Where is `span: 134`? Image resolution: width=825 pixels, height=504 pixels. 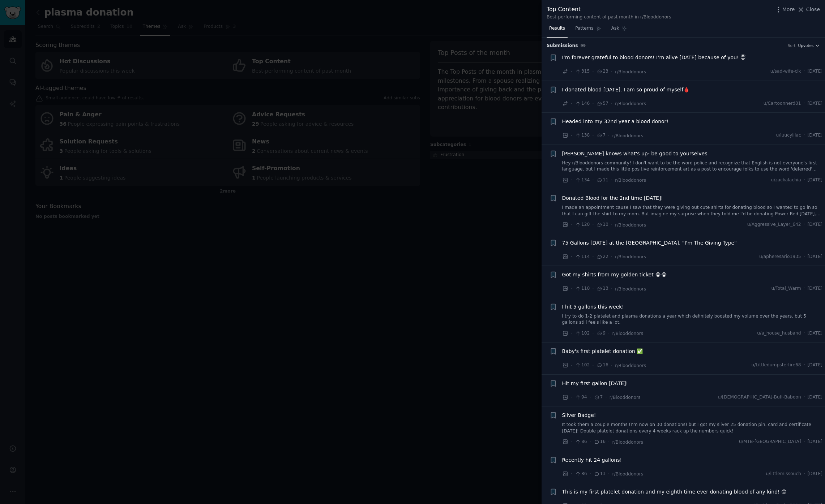 span: 134 is located at coordinates (582, 180).